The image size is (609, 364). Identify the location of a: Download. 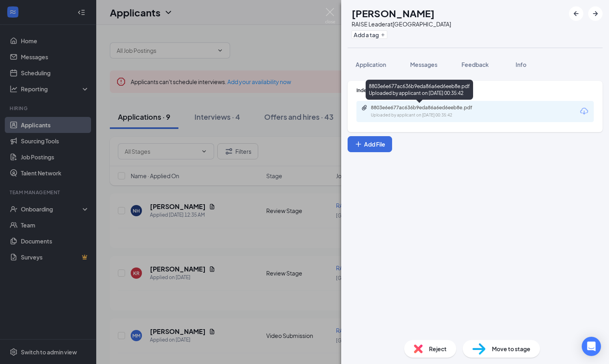
(584, 112).